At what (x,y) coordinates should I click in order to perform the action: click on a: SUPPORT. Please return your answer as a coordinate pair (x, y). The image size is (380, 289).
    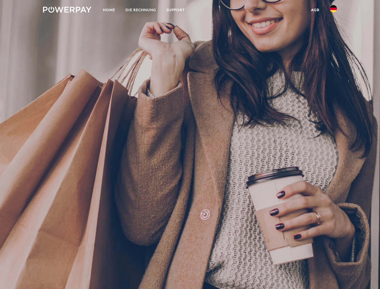
    Looking at the image, I should click on (175, 10).